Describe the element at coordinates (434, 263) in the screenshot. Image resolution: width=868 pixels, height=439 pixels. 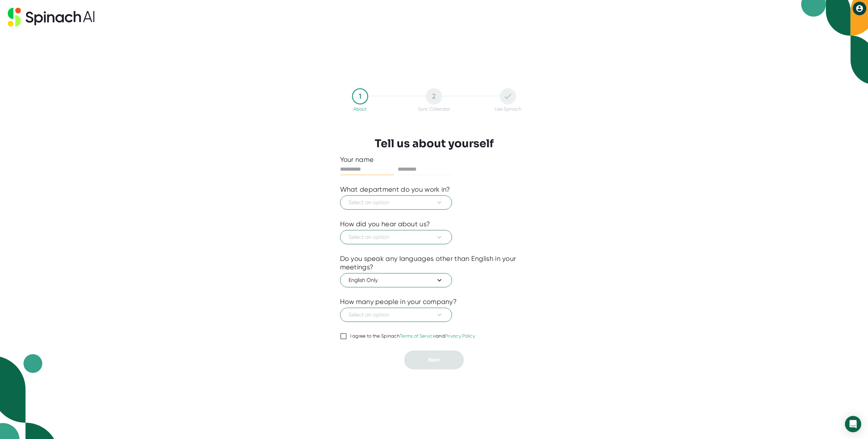
I see `div: Do you speak any languages other than English in your meetings?` at that location.